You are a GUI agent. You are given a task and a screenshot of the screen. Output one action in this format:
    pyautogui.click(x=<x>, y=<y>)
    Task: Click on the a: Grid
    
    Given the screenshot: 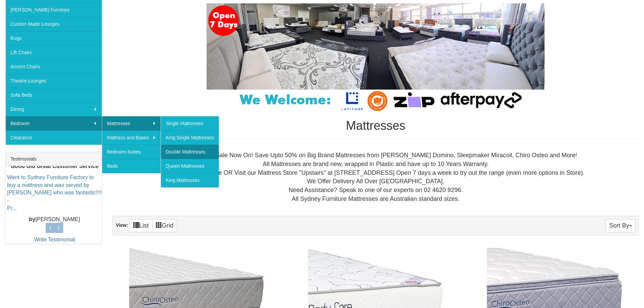 What is the action you would take?
    pyautogui.click(x=165, y=226)
    